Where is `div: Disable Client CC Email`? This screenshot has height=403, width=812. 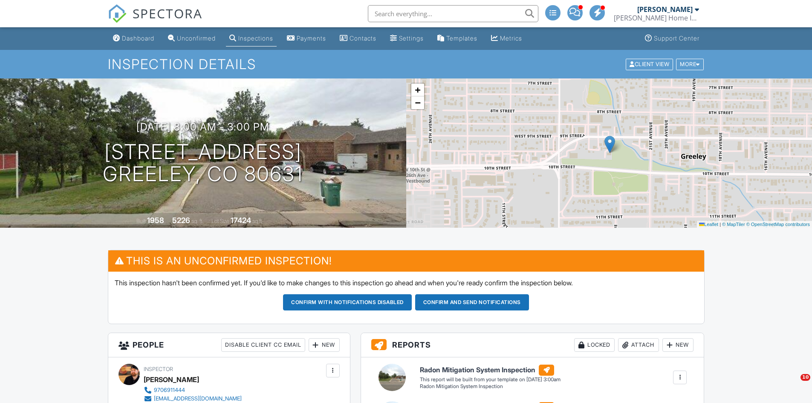
div: Disable Client CC Email is located at coordinates (263, 345).